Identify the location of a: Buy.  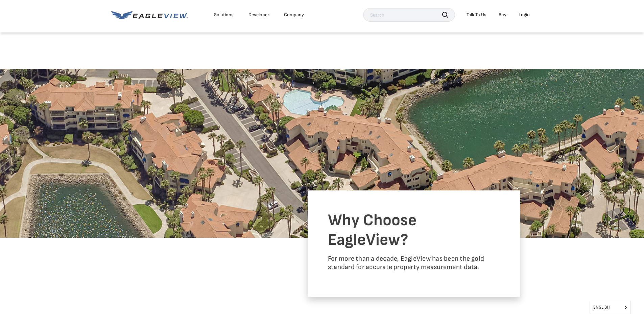
(502, 15).